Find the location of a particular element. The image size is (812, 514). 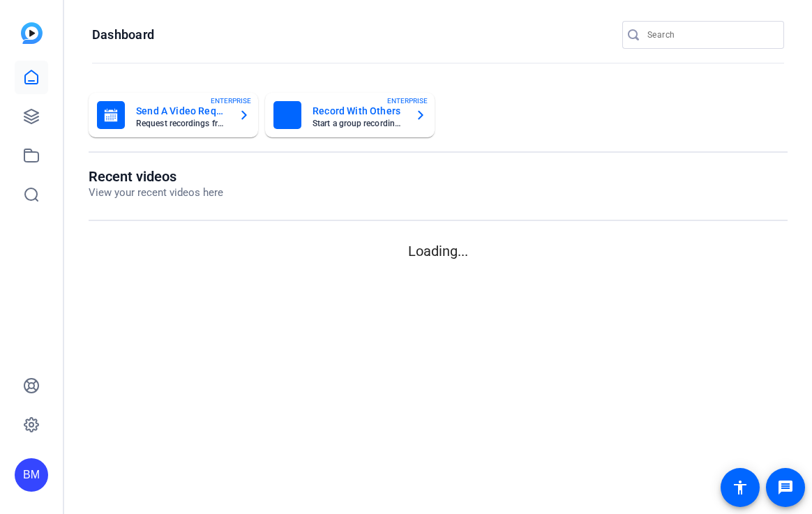

mat-card-title: Record With Others is located at coordinates (358, 111).